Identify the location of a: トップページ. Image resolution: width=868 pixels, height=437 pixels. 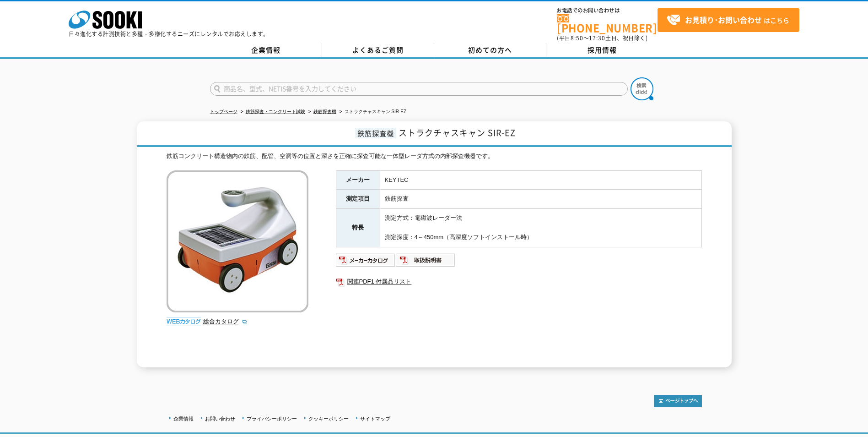
(224, 111).